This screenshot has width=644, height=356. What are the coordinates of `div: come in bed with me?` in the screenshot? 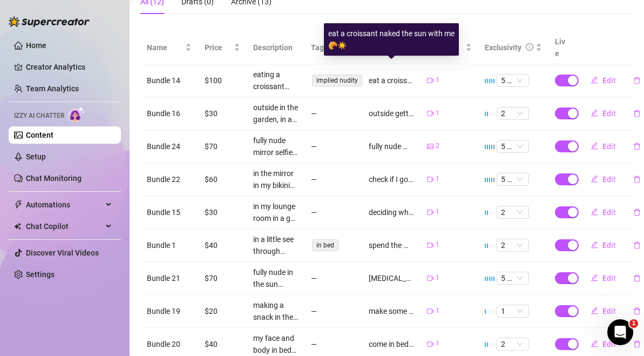 It's located at (390, 344).